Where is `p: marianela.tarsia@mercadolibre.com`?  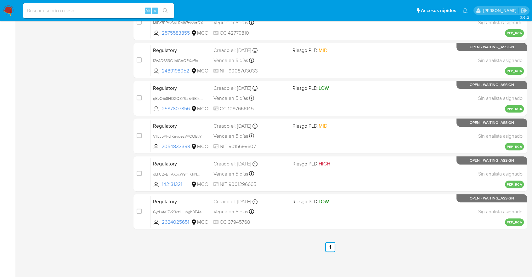
p: marianela.tarsia@mercadolibre.com is located at coordinates (501, 10).